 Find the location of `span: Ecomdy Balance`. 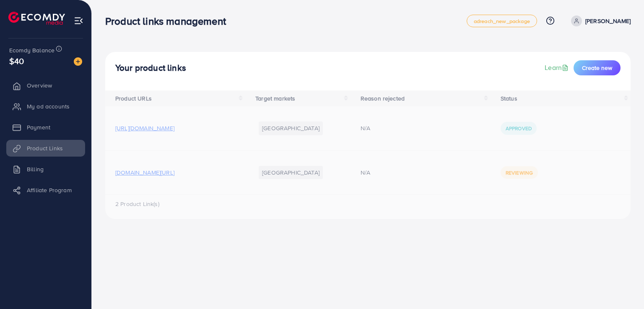

span: Ecomdy Balance is located at coordinates (32, 50).